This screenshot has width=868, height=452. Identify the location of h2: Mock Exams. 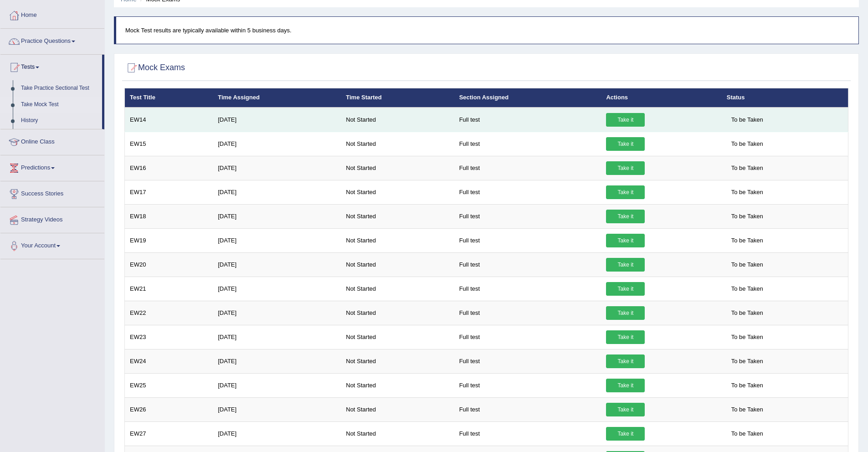
(154, 68).